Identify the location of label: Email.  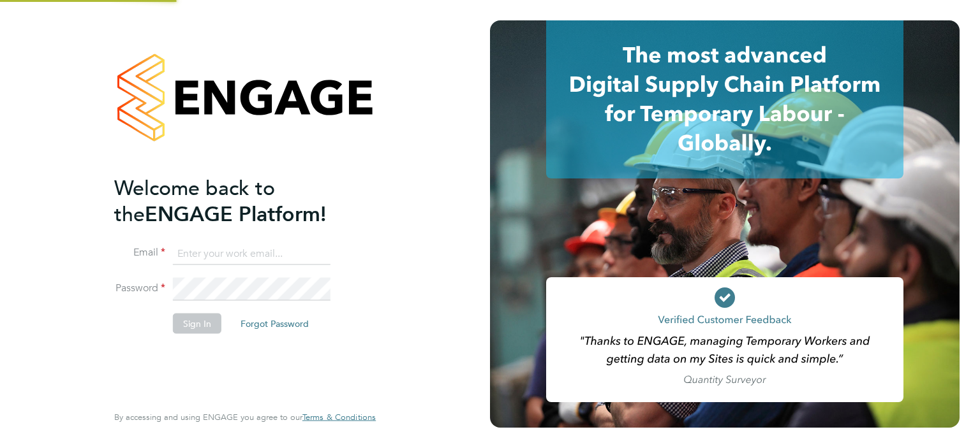
(140, 253).